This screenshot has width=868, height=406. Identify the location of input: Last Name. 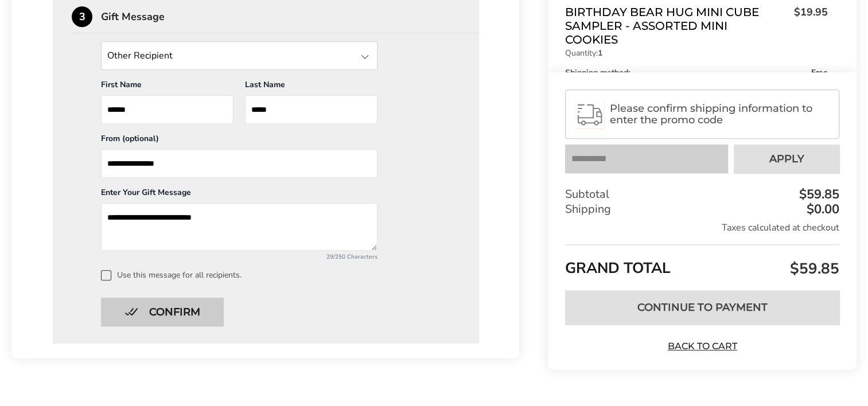
(311, 110).